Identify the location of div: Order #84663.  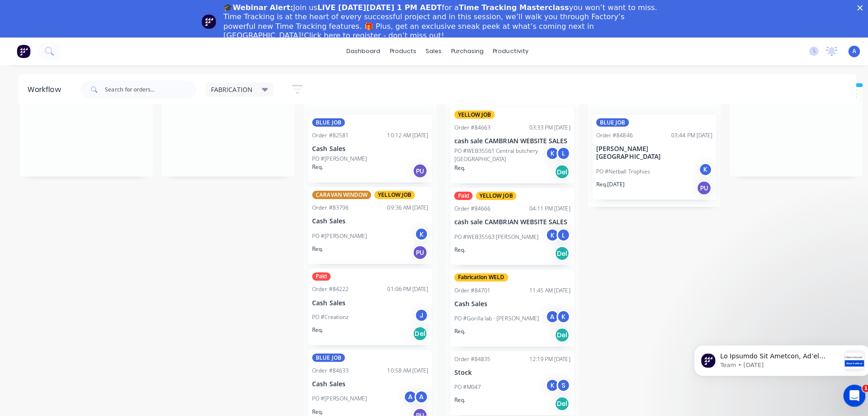
(468, 130).